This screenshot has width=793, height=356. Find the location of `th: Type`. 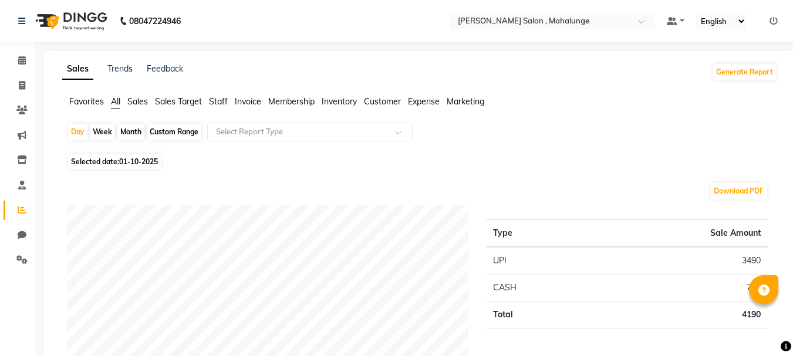

th: Type is located at coordinates (538, 234).